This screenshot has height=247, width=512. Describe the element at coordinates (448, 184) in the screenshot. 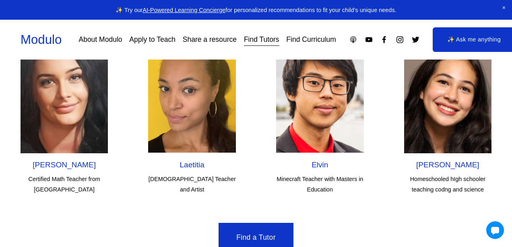

I see `p: Homeschooled hIgh schooler teaching codng and science` at that location.